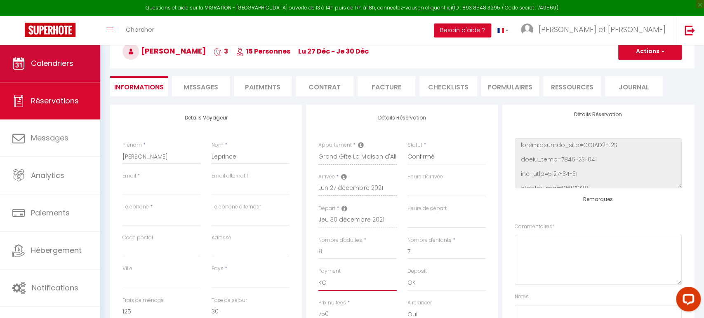 Image resolution: width=704 pixels, height=318 pixels. I want to click on label: Code postal, so click(138, 238).